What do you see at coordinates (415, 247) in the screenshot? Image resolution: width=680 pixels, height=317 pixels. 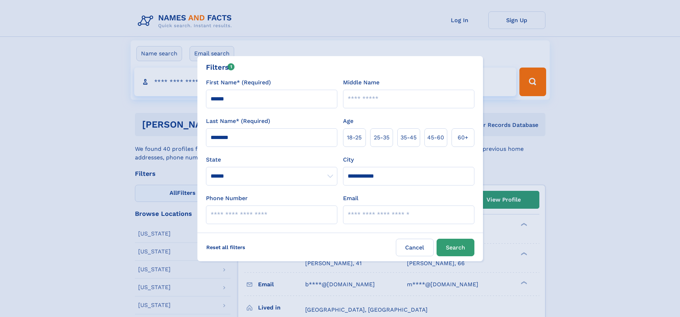 I see `label: Cancel` at bounding box center [415, 247].